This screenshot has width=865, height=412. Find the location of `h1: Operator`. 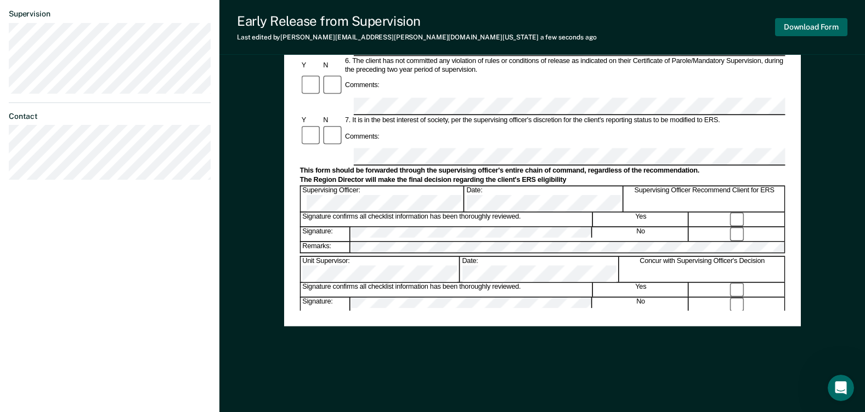

h1: Operator is located at coordinates (72, 9).